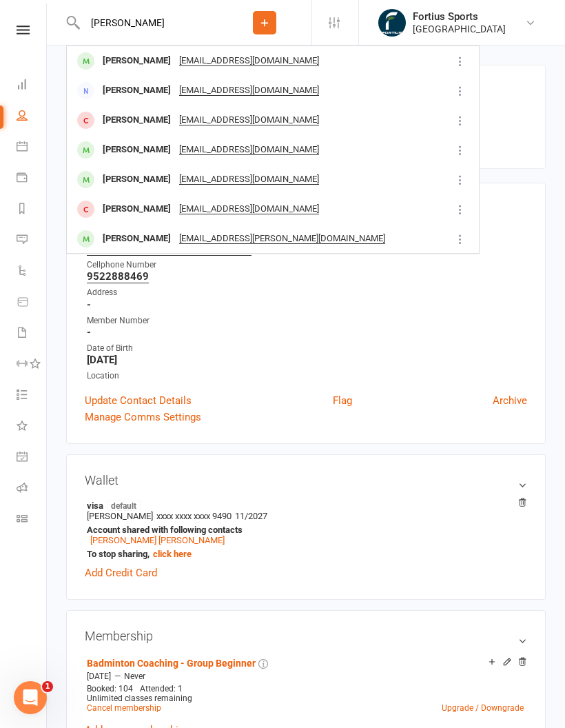  What do you see at coordinates (121, 572) in the screenshot?
I see `a: Add Credit Card` at bounding box center [121, 572].